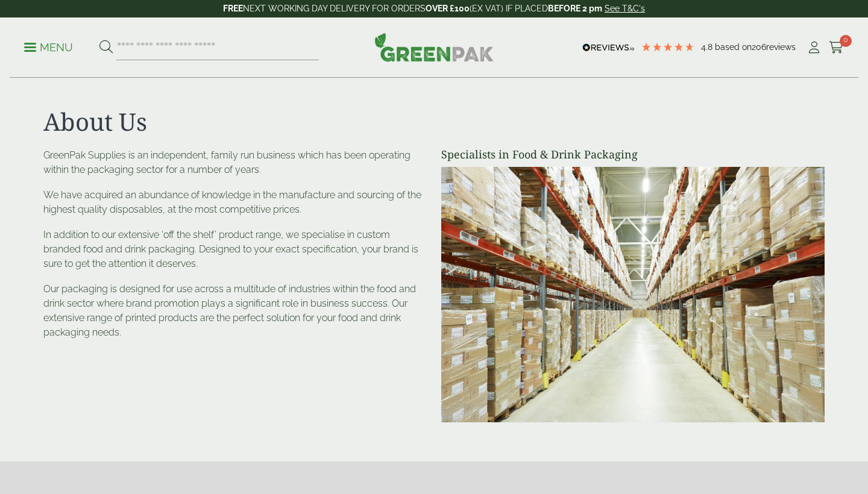  What do you see at coordinates (434, 122) in the screenshot?
I see `h1: About Us` at bounding box center [434, 122].